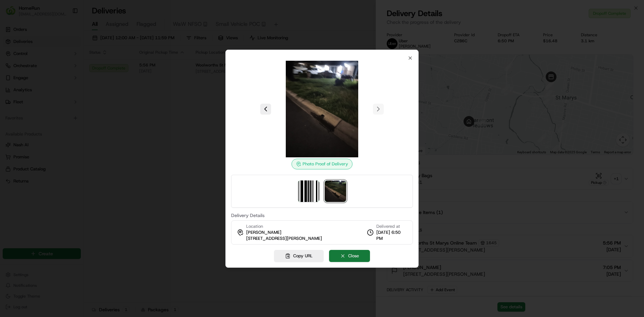  I want to click on img: barcode_scan_on_pickup image, so click(308, 191).